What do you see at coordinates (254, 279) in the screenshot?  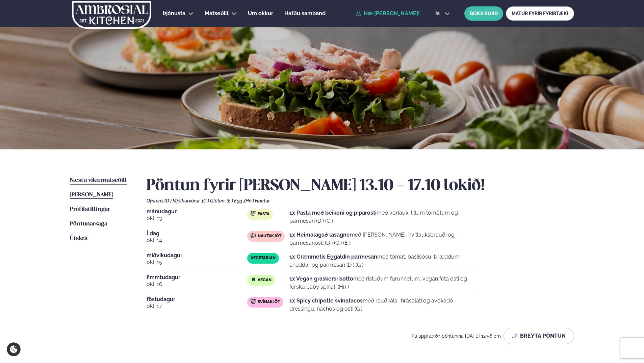 I see `img: Vegan.svg` at bounding box center [254, 279].